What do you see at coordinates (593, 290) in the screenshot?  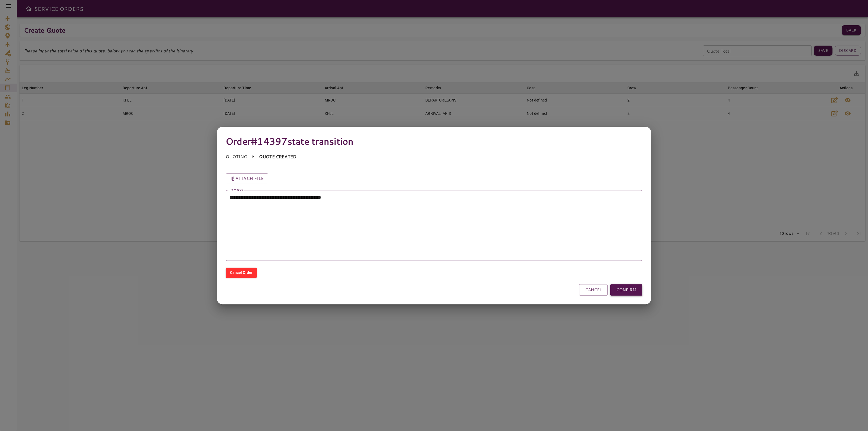 I see `button: CANCEL` at bounding box center [593, 290].